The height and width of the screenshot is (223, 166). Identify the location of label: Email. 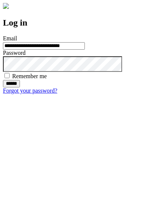
(10, 38).